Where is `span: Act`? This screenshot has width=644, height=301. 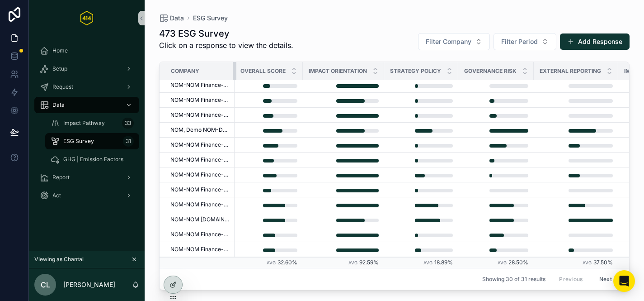 span: Act is located at coordinates (56, 195).